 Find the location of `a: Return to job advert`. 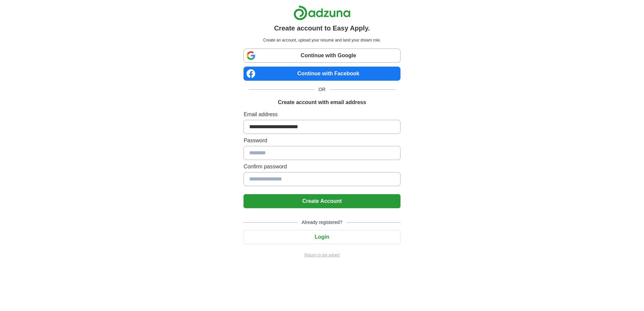

a: Return to job advert is located at coordinates (322, 255).